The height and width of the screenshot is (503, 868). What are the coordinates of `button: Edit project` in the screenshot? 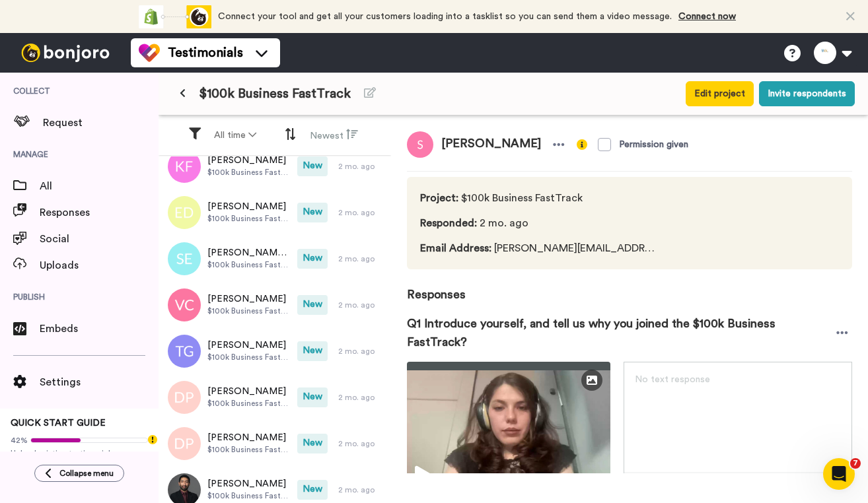 It's located at (719, 93).